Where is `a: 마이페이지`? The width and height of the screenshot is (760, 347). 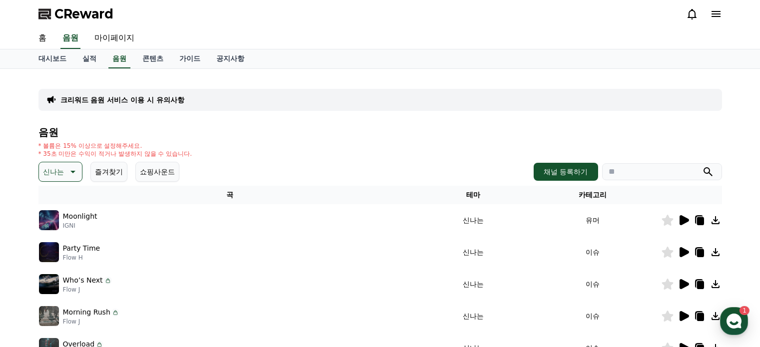 a: 마이페이지 is located at coordinates (114, 38).